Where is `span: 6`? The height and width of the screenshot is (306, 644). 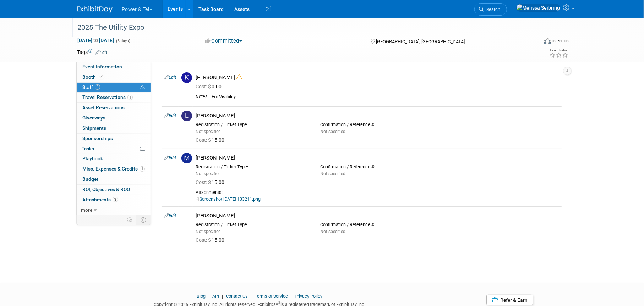
span: 6 is located at coordinates (97, 87).